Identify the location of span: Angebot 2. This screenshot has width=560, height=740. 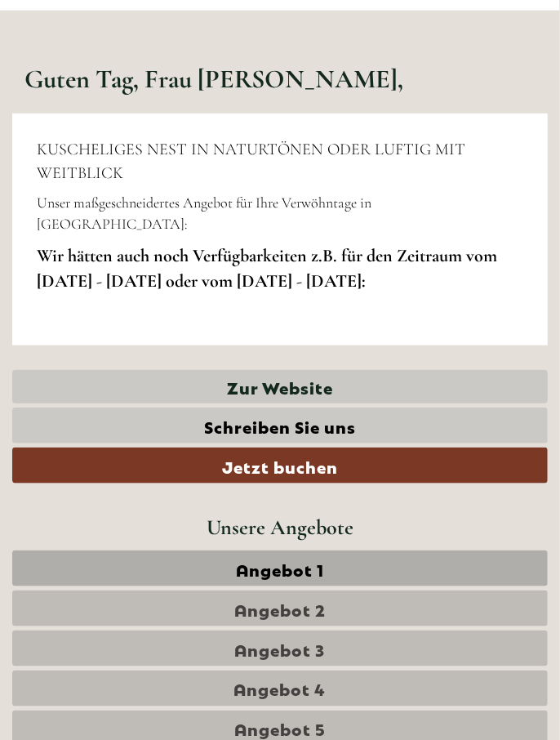
(280, 608).